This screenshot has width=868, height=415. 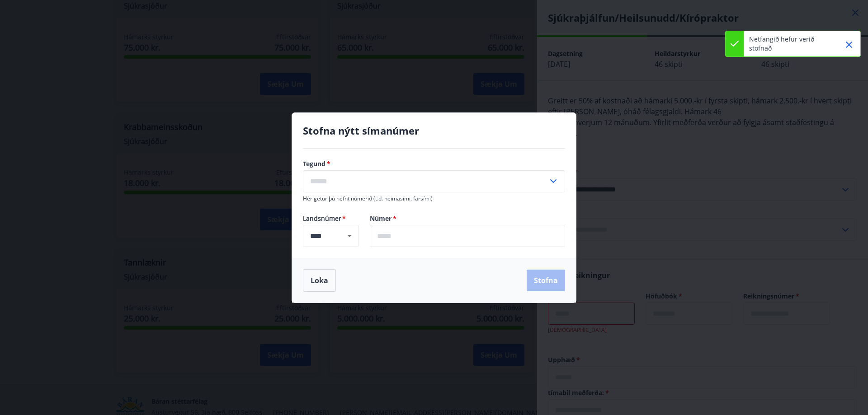 What do you see at coordinates (434, 164) in the screenshot?
I see `label: Tegund` at bounding box center [434, 164].